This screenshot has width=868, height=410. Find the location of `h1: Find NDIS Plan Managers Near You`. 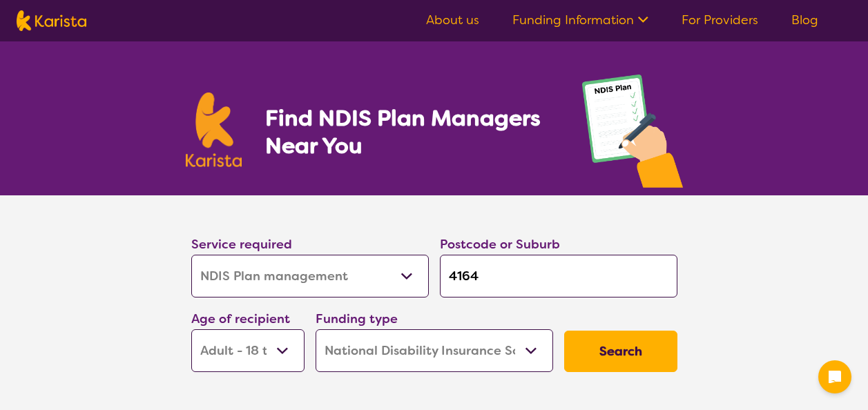

h1: Find NDIS Plan Managers Near You is located at coordinates (409, 131).